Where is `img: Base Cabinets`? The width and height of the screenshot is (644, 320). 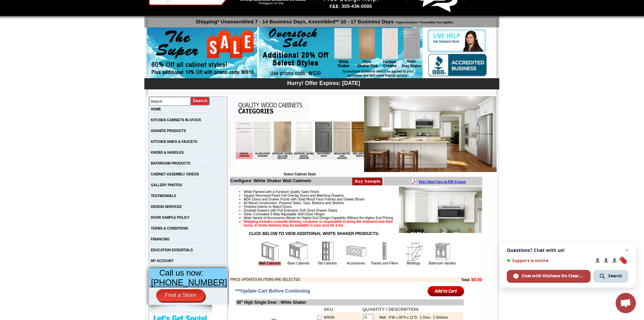
img: Base Cabinets is located at coordinates (299, 251).